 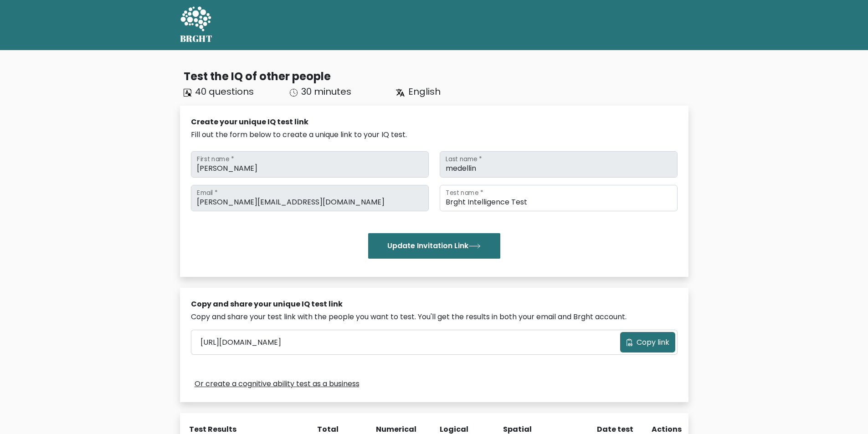 I want to click on span: 30 minutes, so click(x=326, y=91).